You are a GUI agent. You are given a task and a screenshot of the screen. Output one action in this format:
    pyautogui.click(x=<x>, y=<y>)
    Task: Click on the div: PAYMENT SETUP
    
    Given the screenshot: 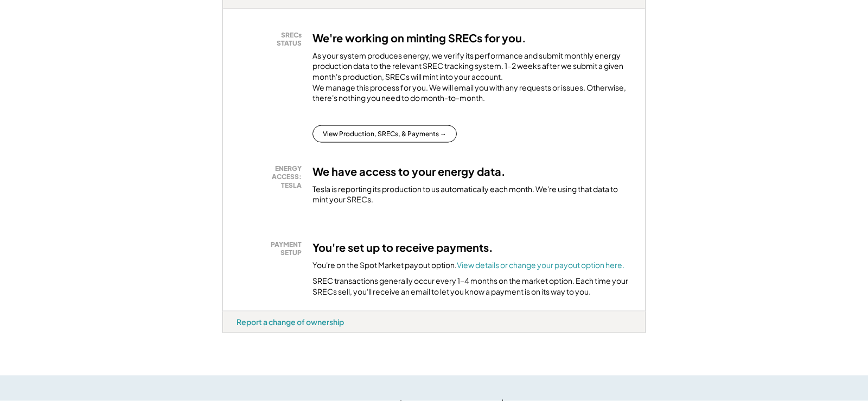 What is the action you would take?
    pyautogui.click(x=272, y=249)
    